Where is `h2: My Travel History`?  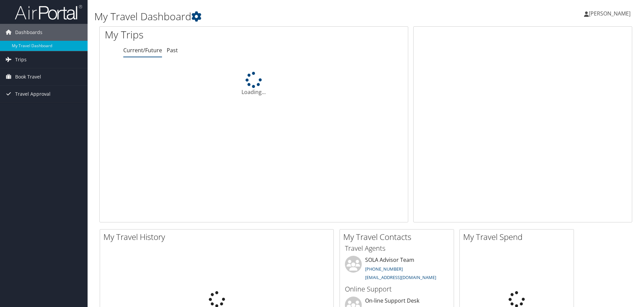
h2: My Travel History is located at coordinates (218, 237).